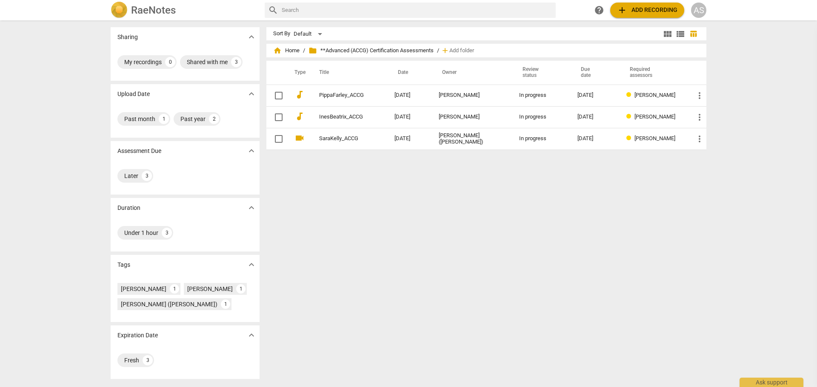 This screenshot has width=817, height=387. I want to click on p: Expiration Date, so click(137, 336).